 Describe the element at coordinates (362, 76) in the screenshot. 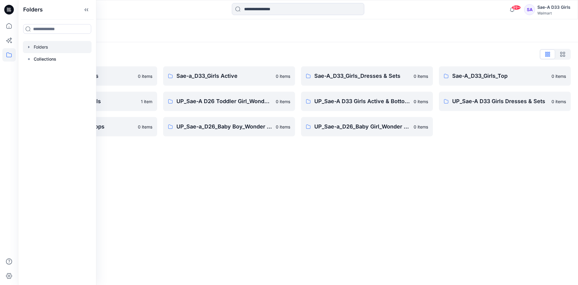

I see `p: Sae-A_D33_Girls_Dresses & Sets` at that location.